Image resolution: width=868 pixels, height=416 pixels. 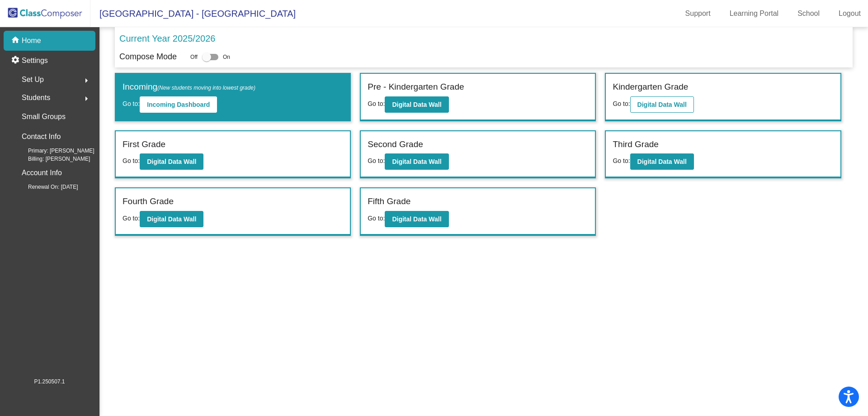 What do you see at coordinates (226, 57) in the screenshot?
I see `span: On` at bounding box center [226, 57].